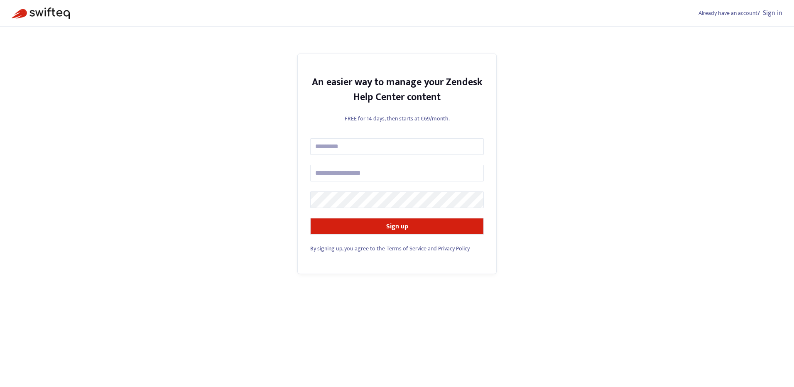 Image resolution: width=794 pixels, height=387 pixels. What do you see at coordinates (397, 118) in the screenshot?
I see `p: FREE for 14 days, then starts at €69/month.` at bounding box center [397, 118].